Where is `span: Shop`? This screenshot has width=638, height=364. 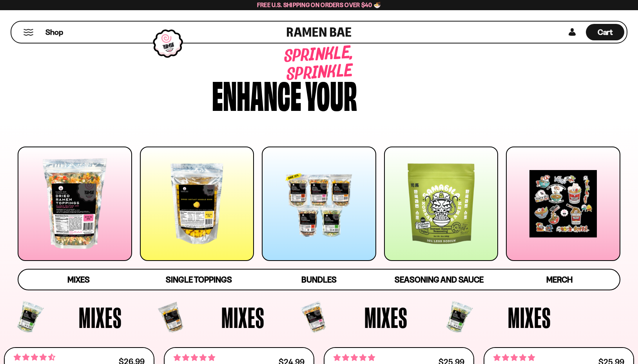
span: Shop is located at coordinates (54, 32).